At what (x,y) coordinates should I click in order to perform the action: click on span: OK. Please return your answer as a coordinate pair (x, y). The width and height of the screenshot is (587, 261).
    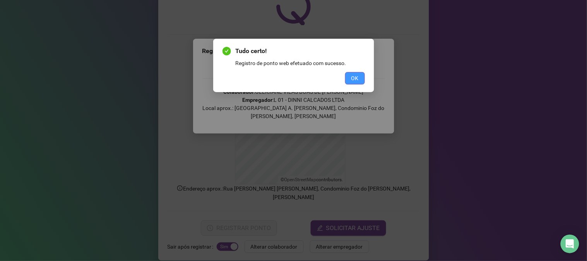
    Looking at the image, I should click on (355, 78).